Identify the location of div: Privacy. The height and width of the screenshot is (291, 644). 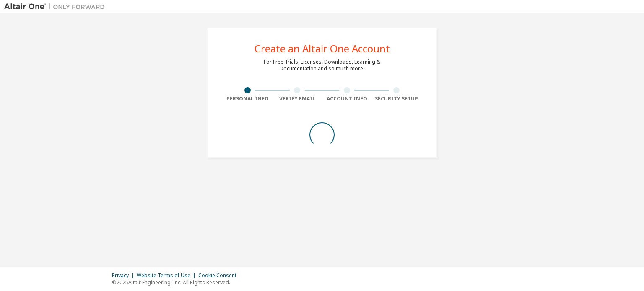
(124, 276).